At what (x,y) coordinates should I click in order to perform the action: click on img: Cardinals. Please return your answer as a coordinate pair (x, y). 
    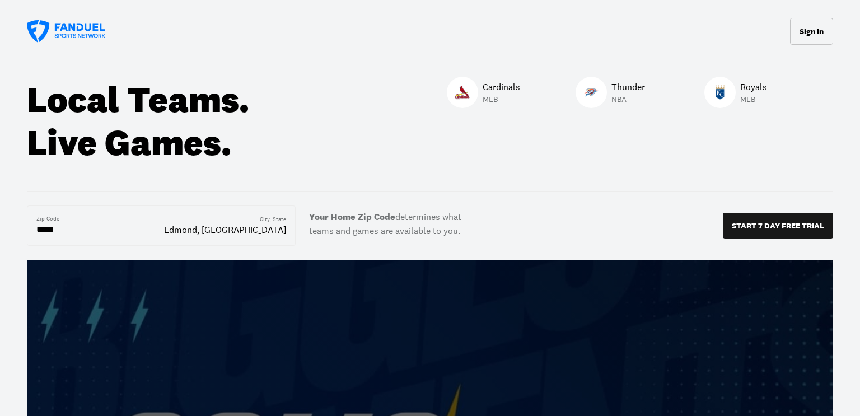
    Looking at the image, I should click on (463, 92).